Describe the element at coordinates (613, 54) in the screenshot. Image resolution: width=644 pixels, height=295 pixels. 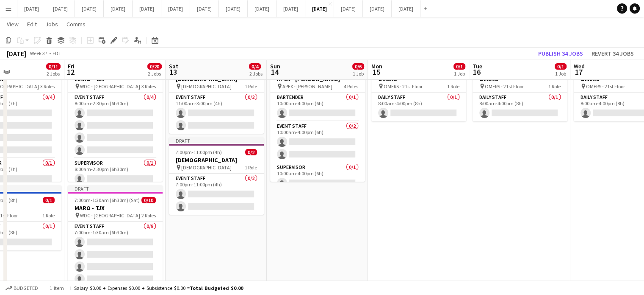
I see `button: Revert 34 jobs` at that location.